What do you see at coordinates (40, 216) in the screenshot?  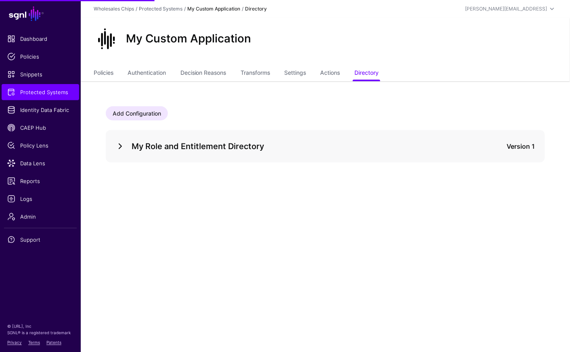 I see `span: Admin` at bounding box center [40, 216].